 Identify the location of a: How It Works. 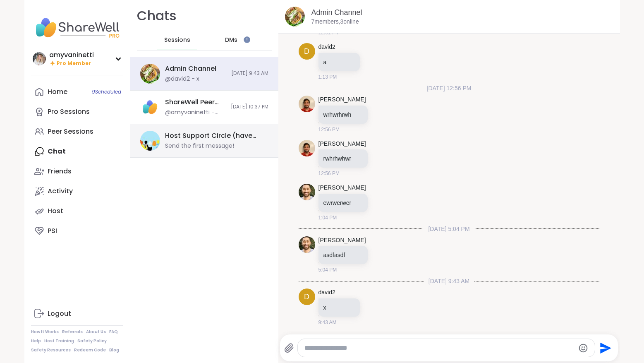
(44, 332).